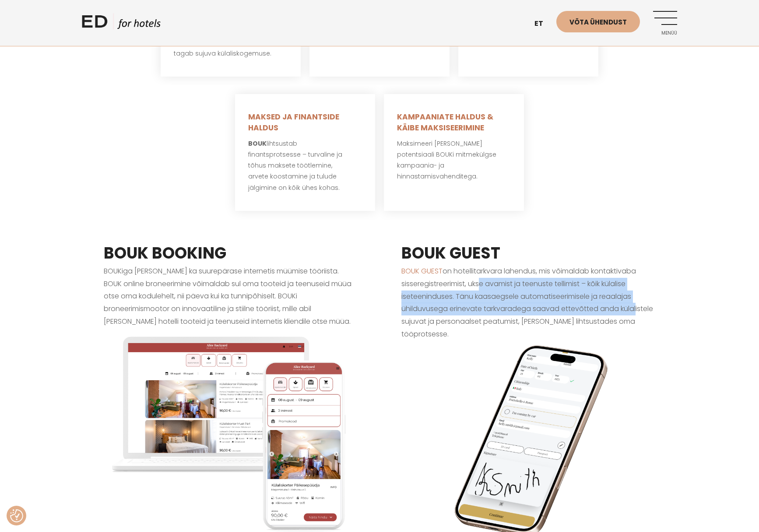 The width and height of the screenshot is (759, 532). Describe the element at coordinates (528, 254) in the screenshot. I see `h3: BOUK GUEST` at that location.